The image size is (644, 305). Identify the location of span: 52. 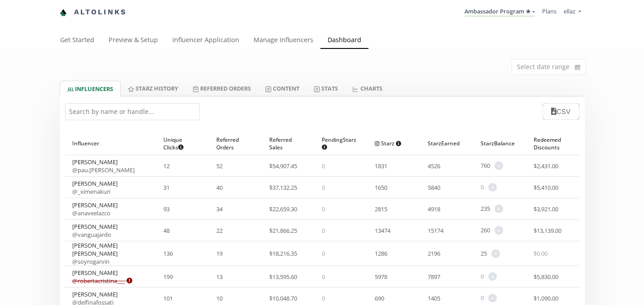
(220, 166).